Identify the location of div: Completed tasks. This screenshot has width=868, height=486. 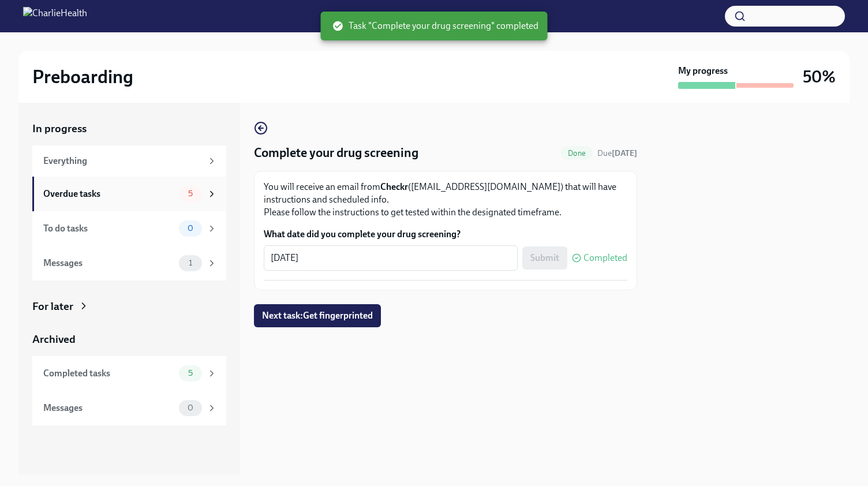
(108, 373).